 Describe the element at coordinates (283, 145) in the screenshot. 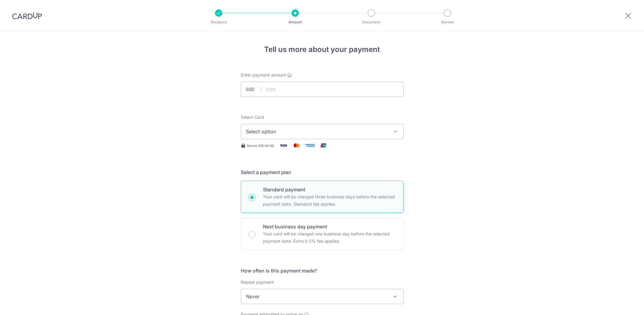

I see `img: Visa` at that location.